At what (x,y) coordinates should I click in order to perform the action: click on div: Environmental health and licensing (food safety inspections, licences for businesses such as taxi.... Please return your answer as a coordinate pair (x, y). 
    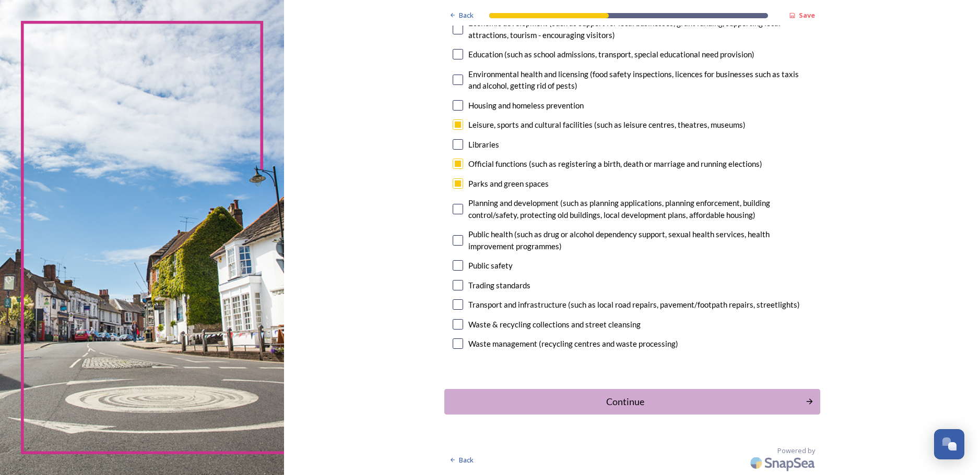
    Looking at the image, I should click on (640, 79).